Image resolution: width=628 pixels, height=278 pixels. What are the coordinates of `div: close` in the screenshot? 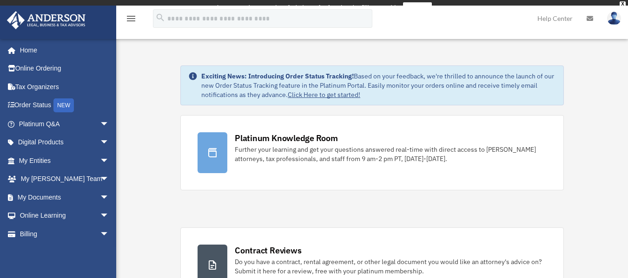 It's located at (622, 4).